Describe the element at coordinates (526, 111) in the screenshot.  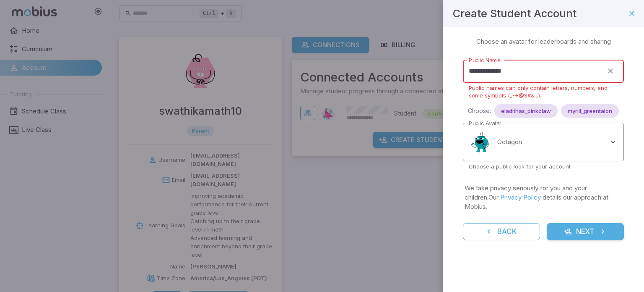
I see `span: eladithas_pinkclaw` at that location.